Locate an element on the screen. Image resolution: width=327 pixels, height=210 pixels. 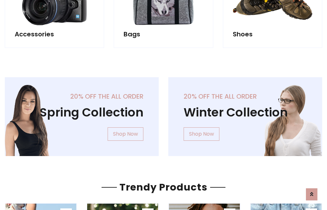
h5: Bags is located at coordinates (163, 34).